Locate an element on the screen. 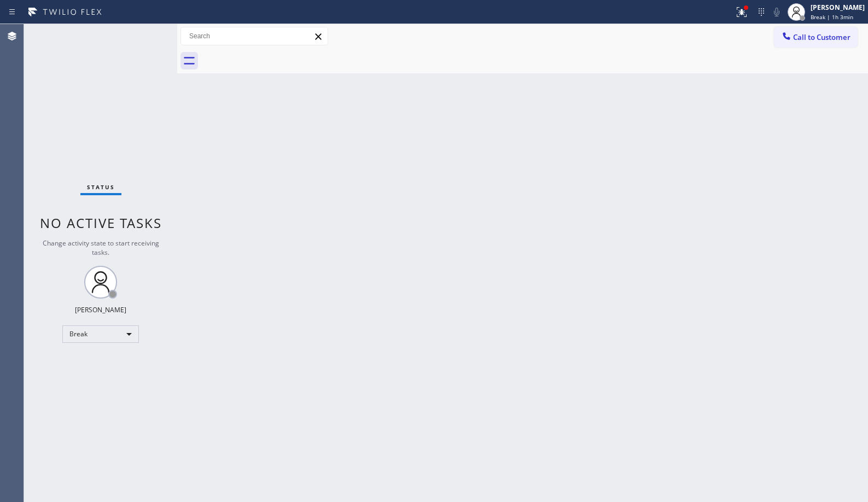 The width and height of the screenshot is (868, 502). span: No active tasks is located at coordinates (101, 222).